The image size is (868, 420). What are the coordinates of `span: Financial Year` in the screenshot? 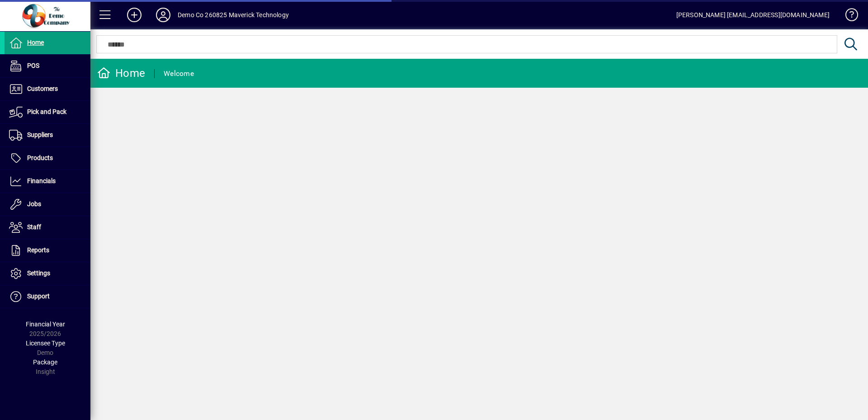 It's located at (45, 324).